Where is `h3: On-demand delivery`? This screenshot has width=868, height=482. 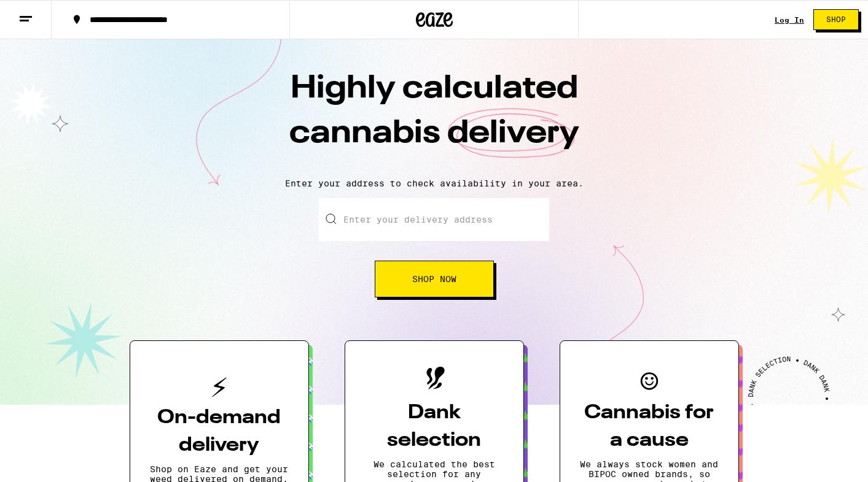
h3: On-demand delivery is located at coordinates (219, 432).